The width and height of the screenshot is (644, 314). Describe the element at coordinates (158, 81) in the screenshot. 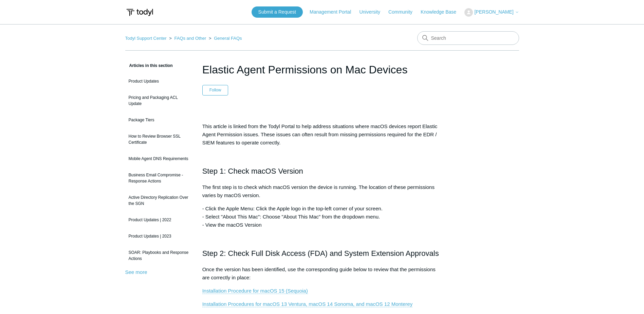

I see `a: Product Updates` at that location.